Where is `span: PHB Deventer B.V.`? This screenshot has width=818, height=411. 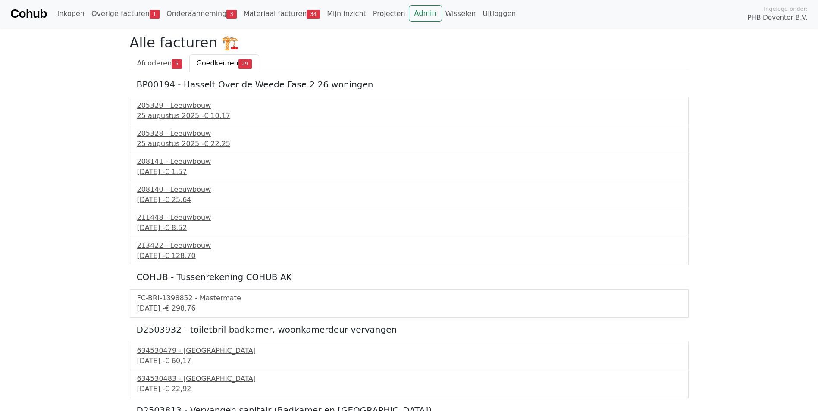
span: PHB Deventer B.V. is located at coordinates (777, 18).